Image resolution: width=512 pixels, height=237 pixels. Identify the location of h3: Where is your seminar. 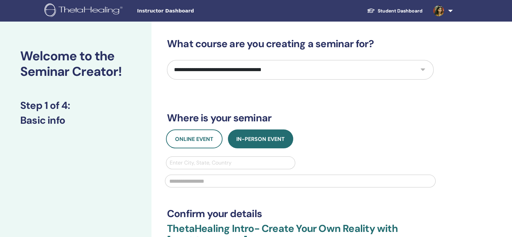
(301, 118).